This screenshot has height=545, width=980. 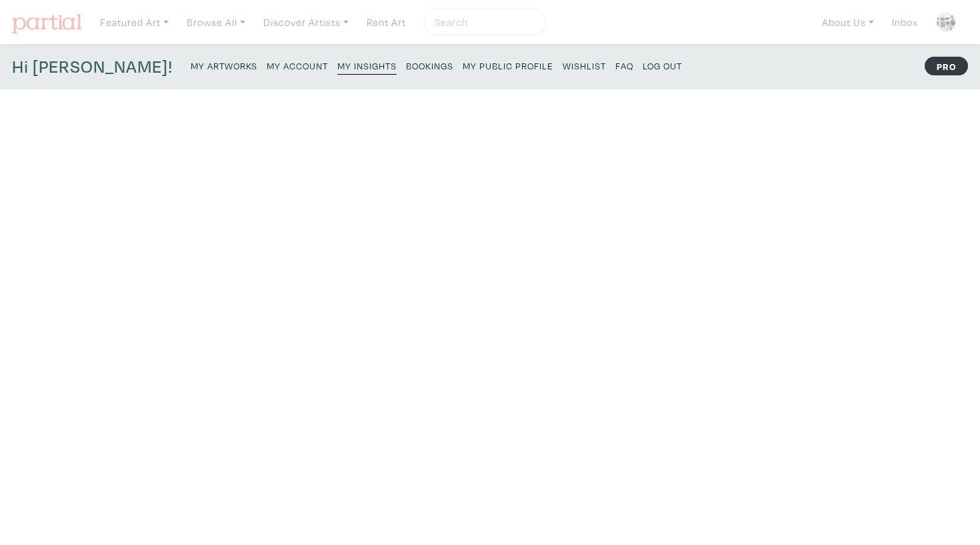 I want to click on a: My Public Profile, so click(x=508, y=65).